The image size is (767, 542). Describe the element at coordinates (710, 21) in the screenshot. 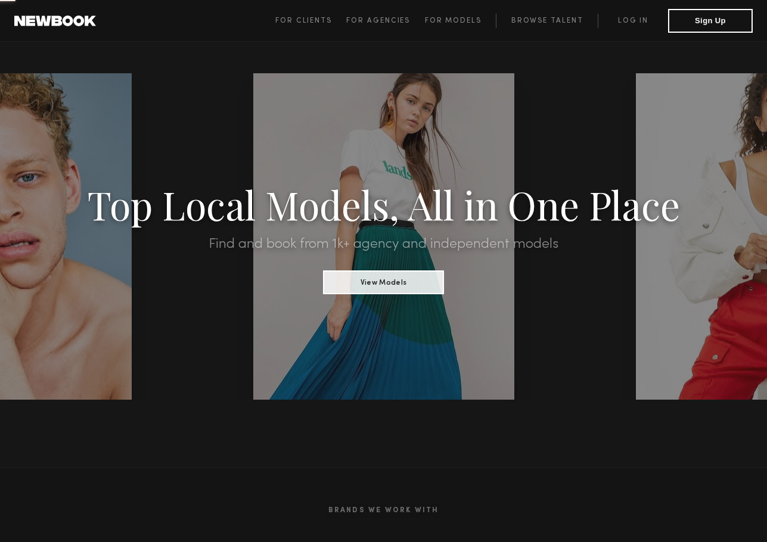

I see `button: Sign Up` at that location.